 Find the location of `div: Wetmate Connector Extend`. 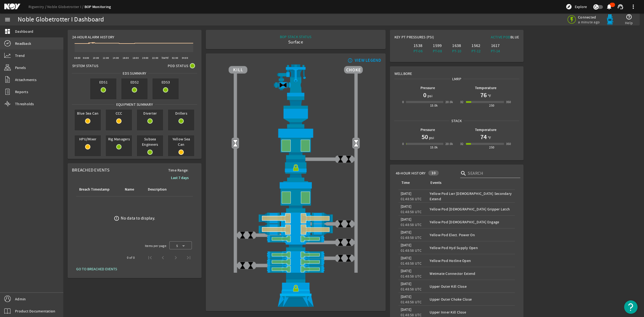

div: Wetmate Connector Extend is located at coordinates (471, 274).